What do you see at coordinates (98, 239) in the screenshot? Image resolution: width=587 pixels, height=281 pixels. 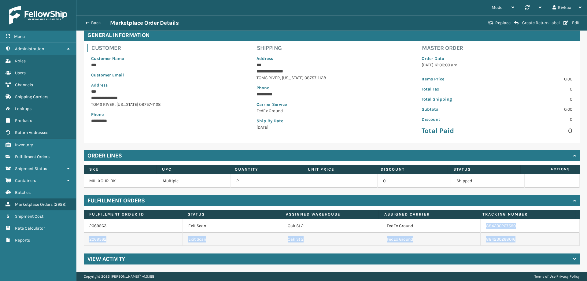 I see `a: 2069562` at bounding box center [98, 239].